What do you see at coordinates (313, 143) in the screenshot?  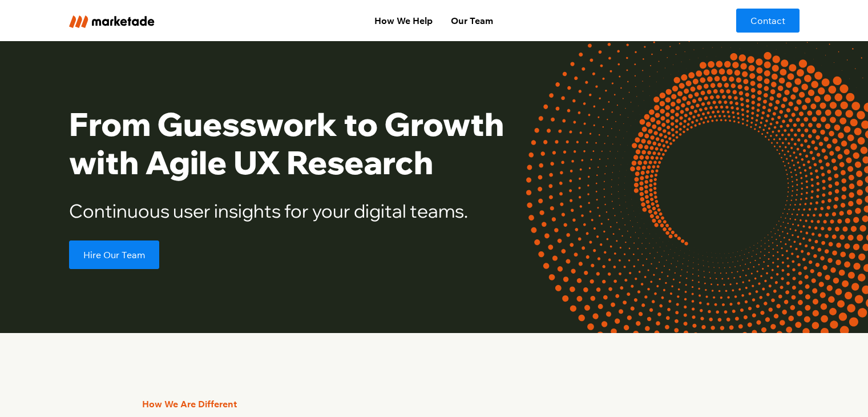 I see `h1: From Guesswork to Growth with Agile UX Research` at bounding box center [313, 143].